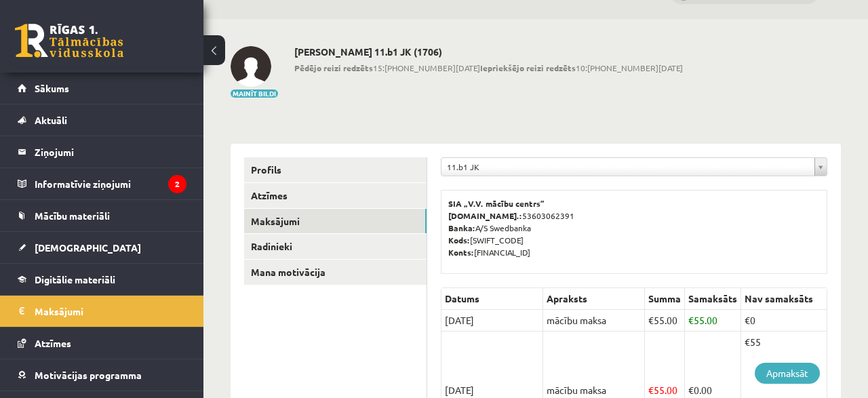  I want to click on a: Sākums, so click(102, 88).